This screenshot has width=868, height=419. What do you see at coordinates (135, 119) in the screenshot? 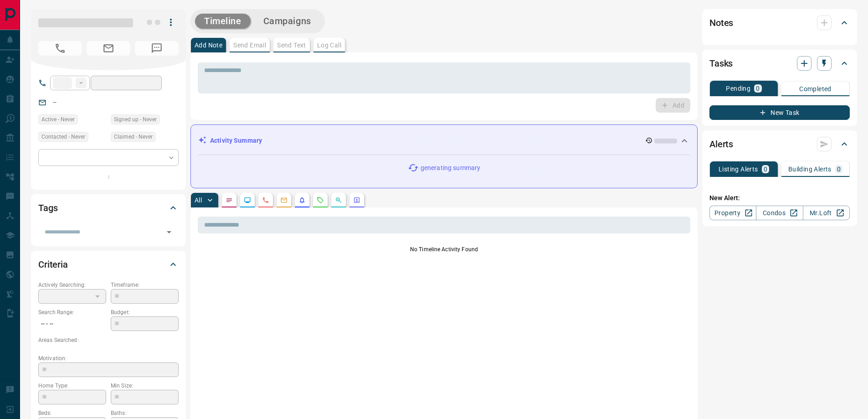
I see `span: Signed up - Never` at bounding box center [135, 119].